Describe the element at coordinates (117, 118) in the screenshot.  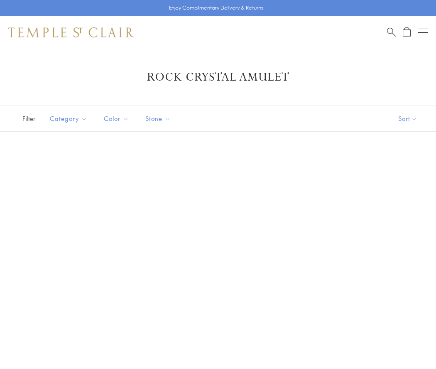
I see `span: Color` at that location.